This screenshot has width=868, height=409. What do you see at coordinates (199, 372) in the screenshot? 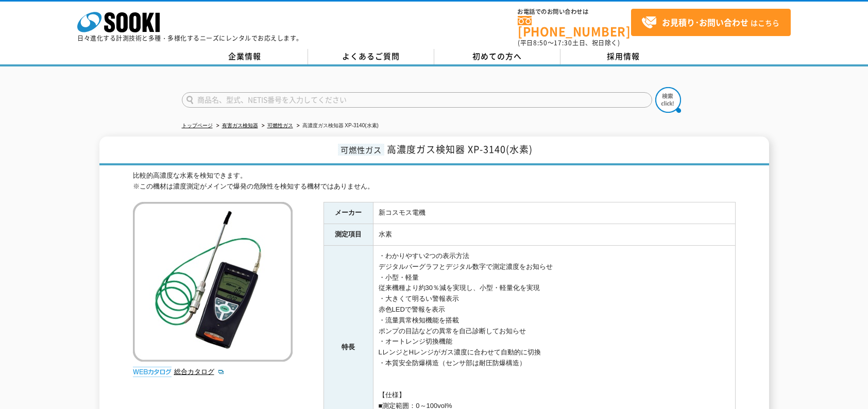
I see `a: 総合カタログ` at bounding box center [199, 372].